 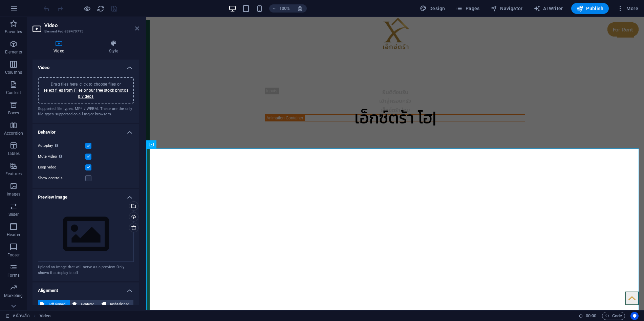 I want to click on h2: Video, so click(x=92, y=25).